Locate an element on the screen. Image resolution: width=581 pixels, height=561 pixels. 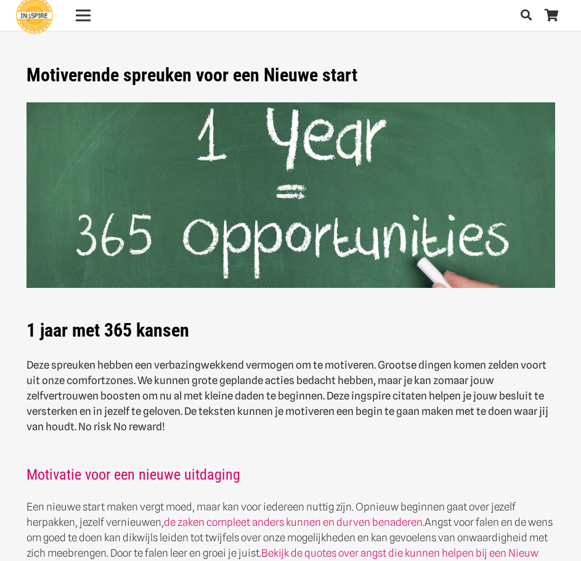
a: Zoeken is located at coordinates (526, 15).